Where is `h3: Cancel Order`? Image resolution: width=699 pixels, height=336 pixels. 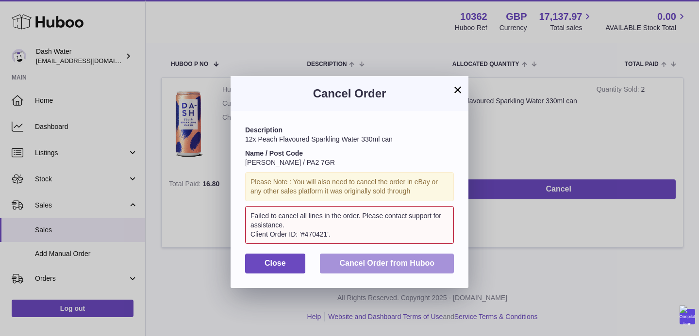 h3: Cancel Order is located at coordinates (349, 94).